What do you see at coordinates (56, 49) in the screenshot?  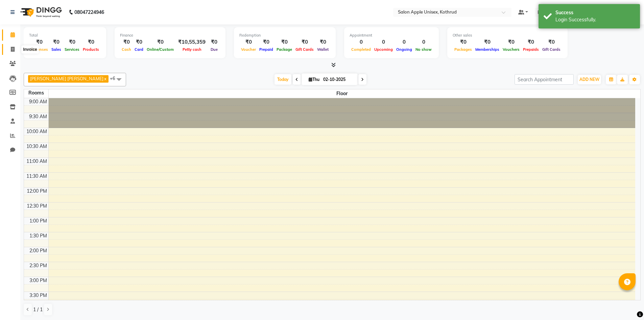 I see `span: Sales` at bounding box center [56, 49].